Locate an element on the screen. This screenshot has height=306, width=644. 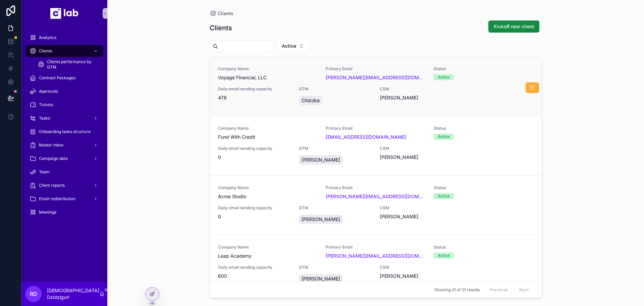
button: Kickoff new client is located at coordinates (514, 27).